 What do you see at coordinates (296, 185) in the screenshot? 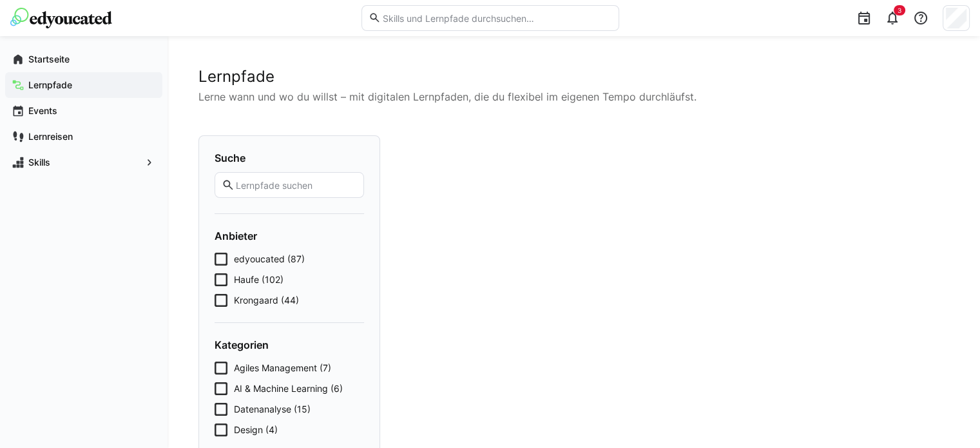
I see `input: Lernpfade suchen` at bounding box center [296, 185].